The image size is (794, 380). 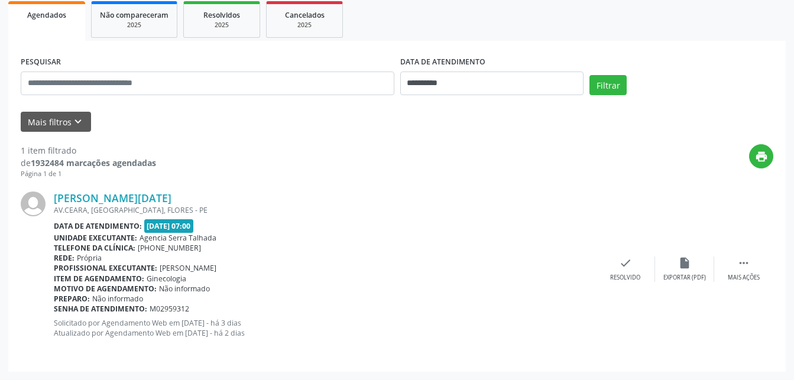 I want to click on b: Preparo:, so click(x=71, y=298).